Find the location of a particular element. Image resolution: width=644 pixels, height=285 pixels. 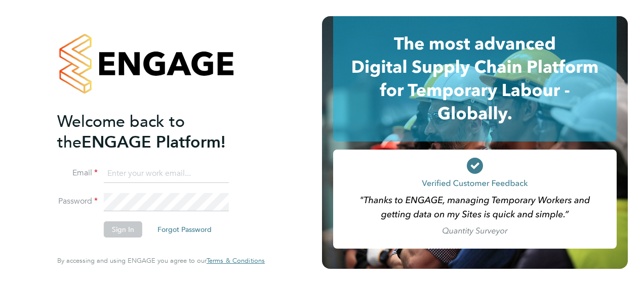

span: Terms & Conditions is located at coordinates (235, 260).